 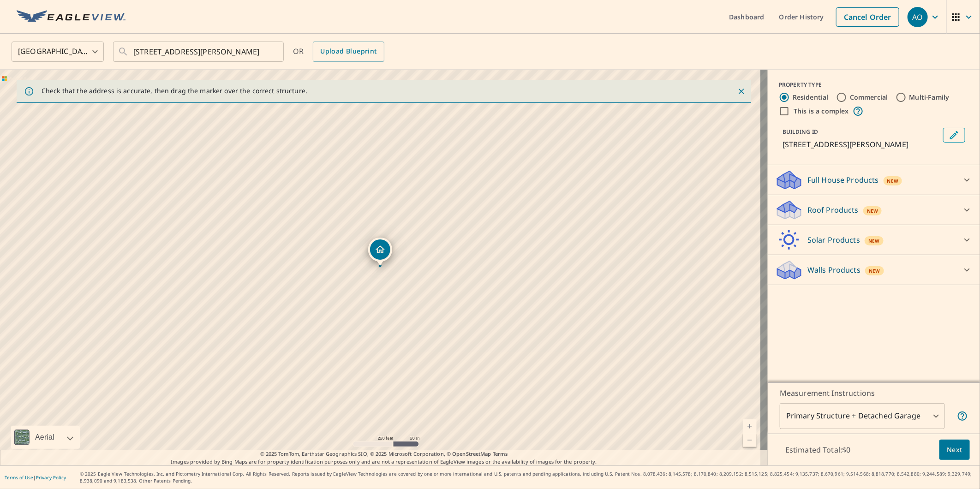 What do you see at coordinates (874, 180) in the screenshot?
I see `div: Full House ProductsNew` at bounding box center [874, 180].